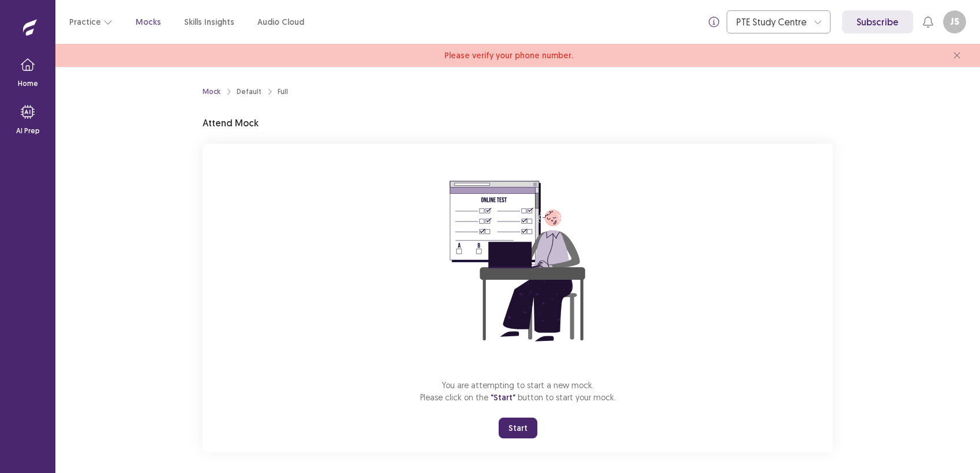 This screenshot has height=473, width=980. What do you see at coordinates (249, 92) in the screenshot?
I see `div: Default` at bounding box center [249, 92].